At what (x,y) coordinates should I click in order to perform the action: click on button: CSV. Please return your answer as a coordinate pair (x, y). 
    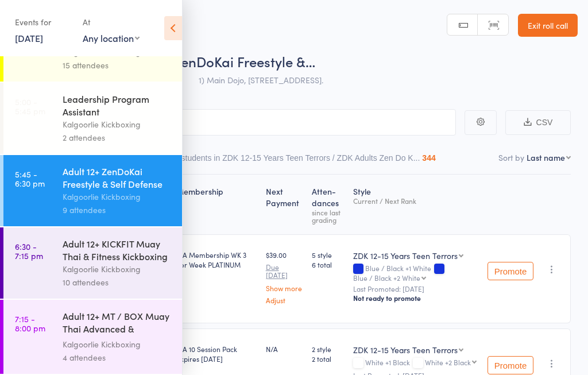
    Looking at the image, I should click on (538, 122).